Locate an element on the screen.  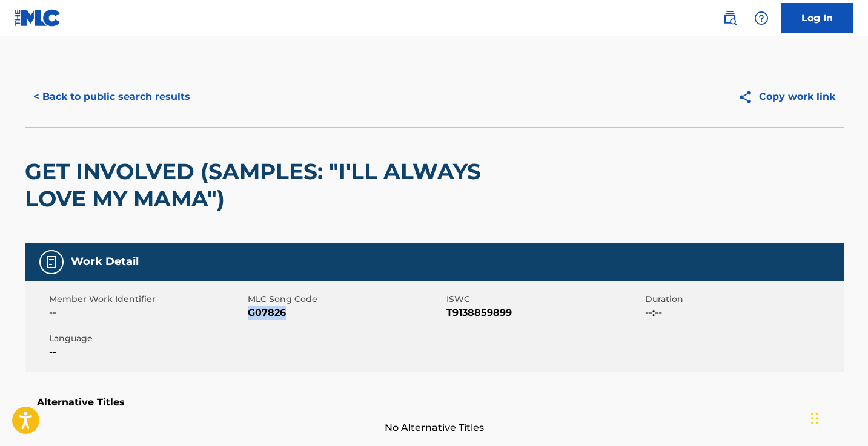
span: Language is located at coordinates (147, 338).